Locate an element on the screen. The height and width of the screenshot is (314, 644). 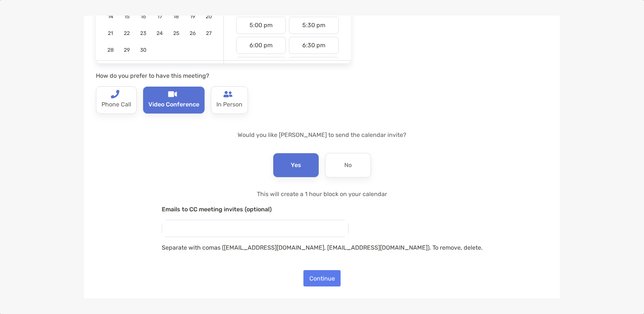
p: How do you prefer to have this meeting? is located at coordinates (224, 76).